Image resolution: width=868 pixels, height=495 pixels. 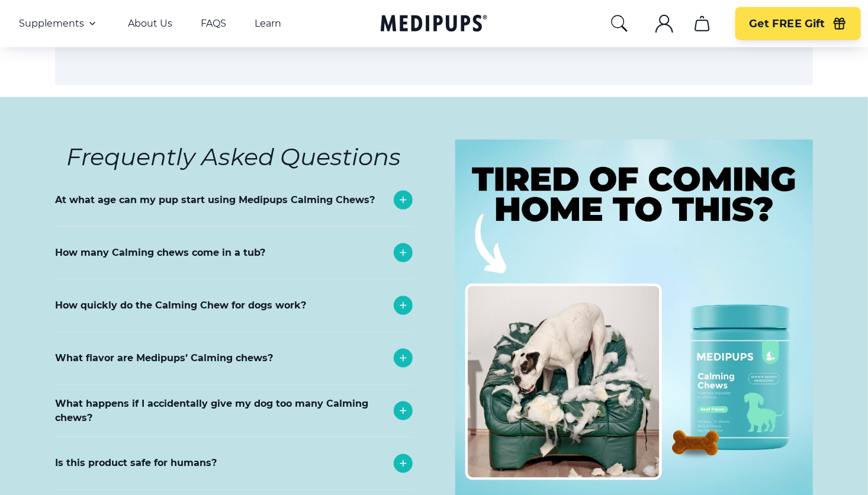 What do you see at coordinates (213, 24) in the screenshot?
I see `a: FAQS` at bounding box center [213, 24].